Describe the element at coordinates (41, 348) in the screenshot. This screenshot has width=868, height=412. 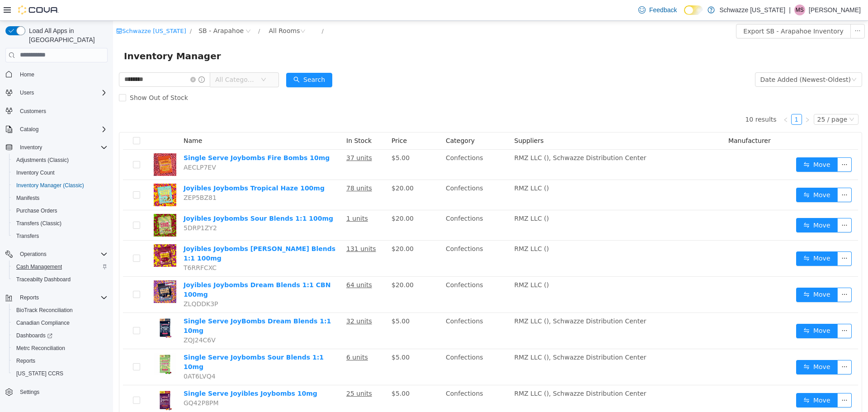
I see `a: Metrc Reconciliation` at that location.